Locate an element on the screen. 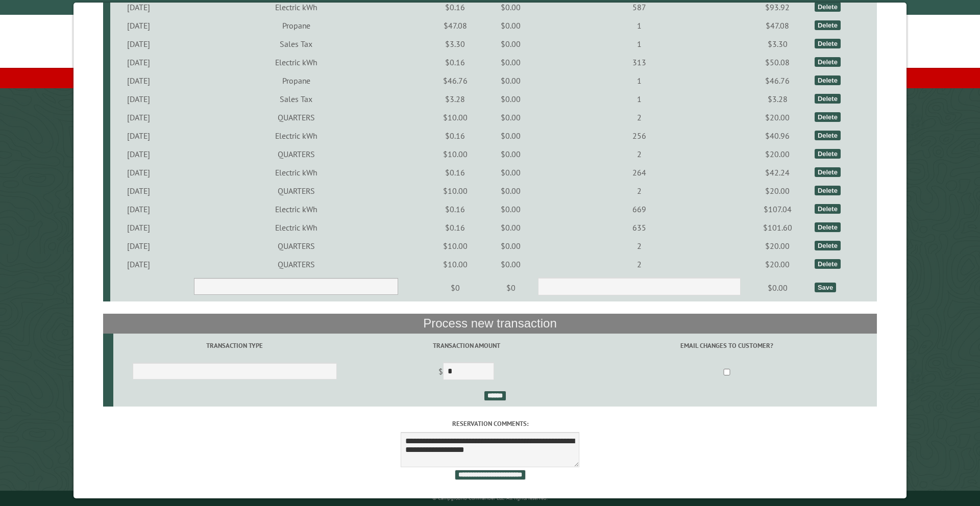 The width and height of the screenshot is (980, 506). td: $42.24 is located at coordinates (778, 173).